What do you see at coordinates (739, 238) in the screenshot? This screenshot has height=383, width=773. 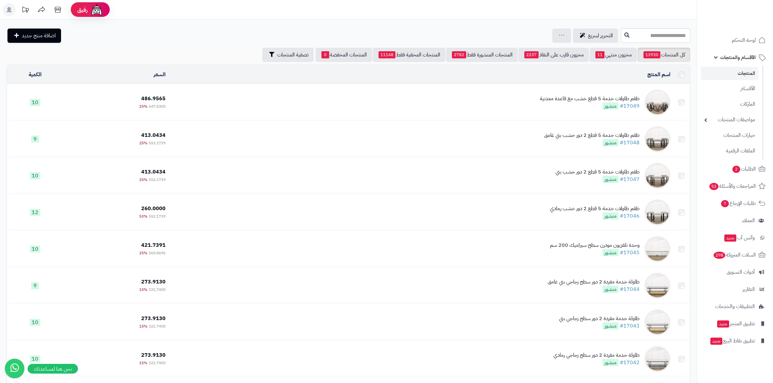 I see `span: وآتس آب` at bounding box center [739, 238].